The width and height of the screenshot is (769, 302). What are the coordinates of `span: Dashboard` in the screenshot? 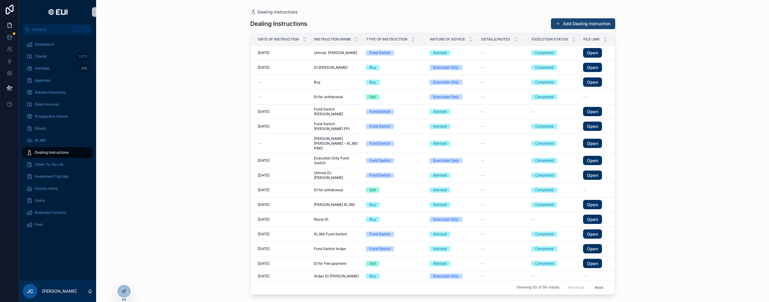 It's located at (44, 44).